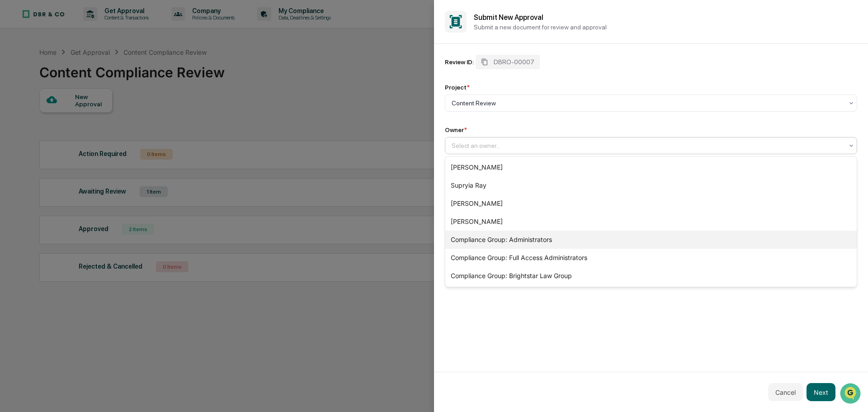 Image resolution: width=868 pixels, height=412 pixels. Describe the element at coordinates (457, 87) in the screenshot. I see `div: Project` at that location.